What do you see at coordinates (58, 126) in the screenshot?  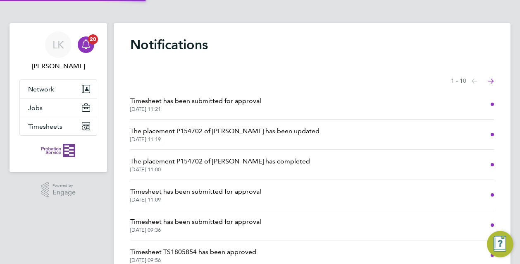 I see `button: Timesheets` at bounding box center [58, 126].